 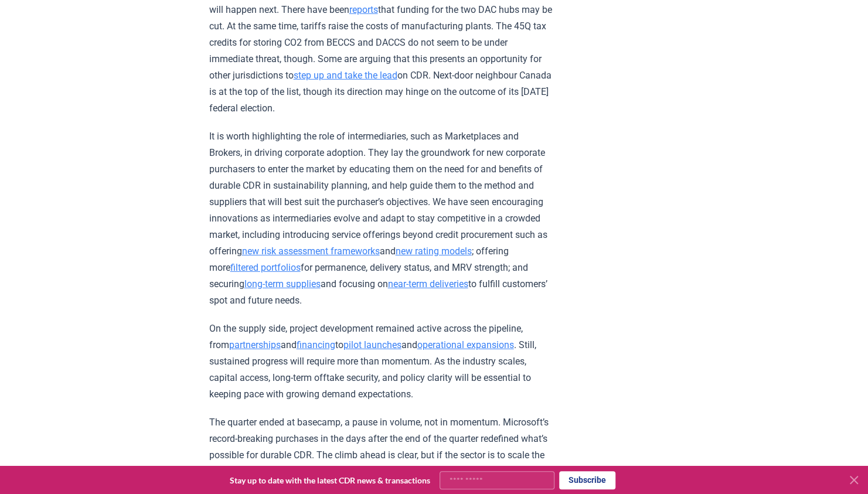 I want to click on a: filtered portfolios, so click(x=265, y=267).